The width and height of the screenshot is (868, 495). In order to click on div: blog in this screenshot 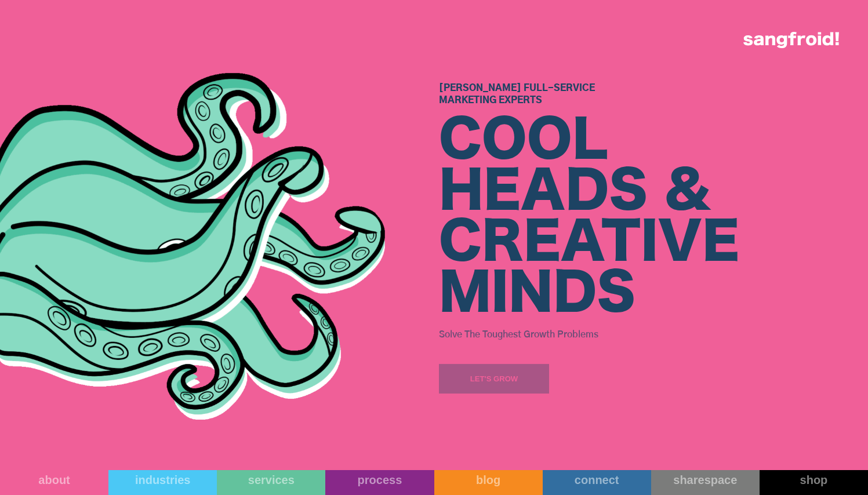, I will do `click(488, 480)`.